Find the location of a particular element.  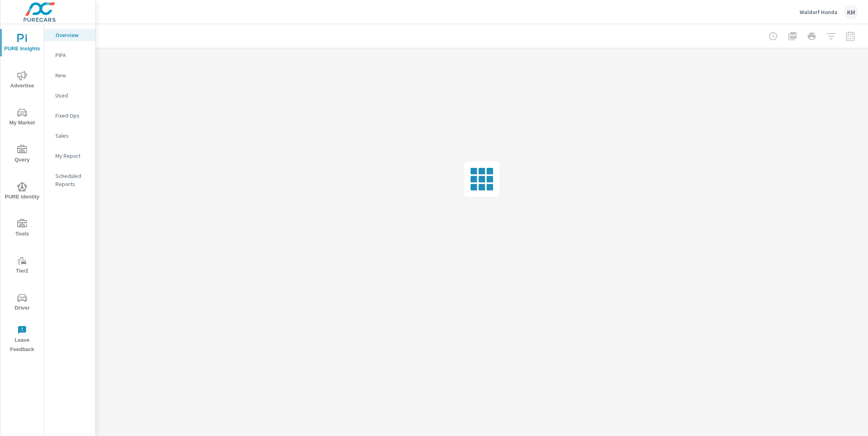

div: Sales is located at coordinates (69, 135).